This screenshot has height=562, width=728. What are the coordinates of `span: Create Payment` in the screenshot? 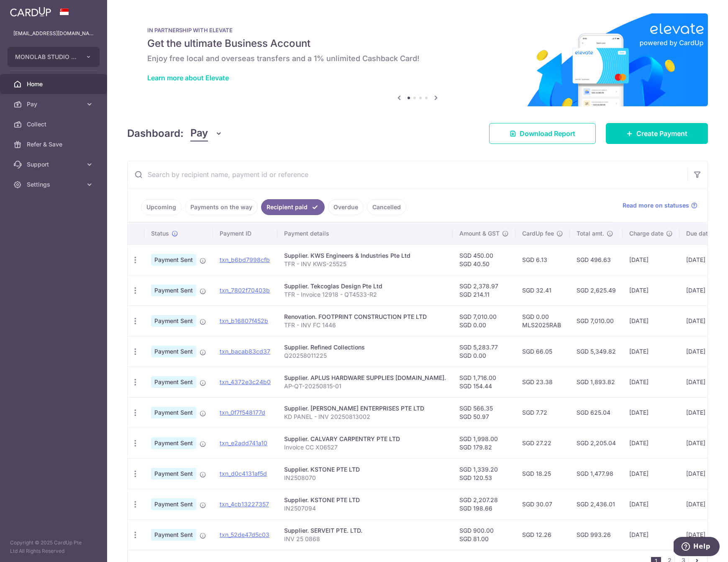 It's located at (662, 133).